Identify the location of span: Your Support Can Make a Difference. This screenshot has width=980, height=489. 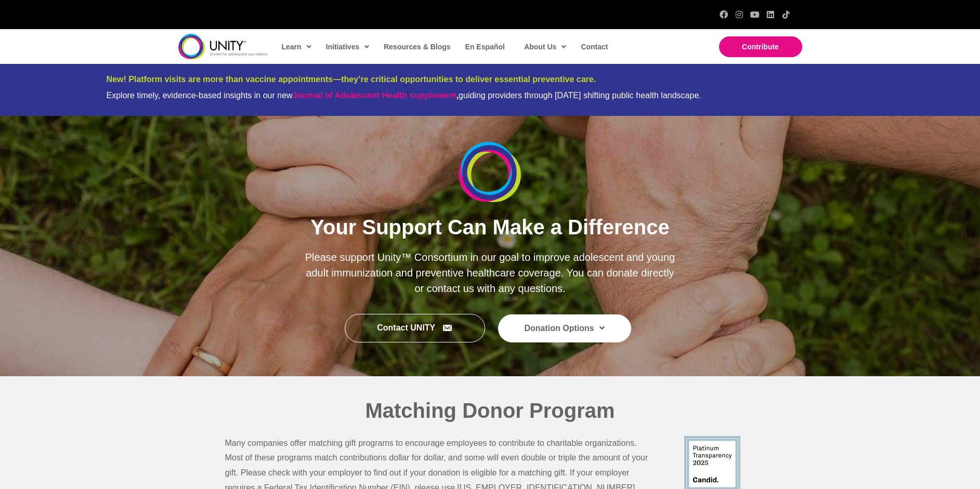
(490, 227).